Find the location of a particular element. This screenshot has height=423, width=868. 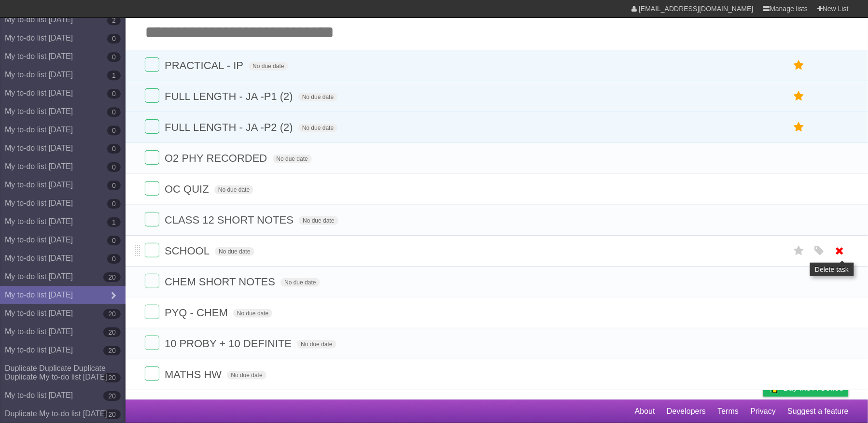

a: Privacy is located at coordinates (763, 412).